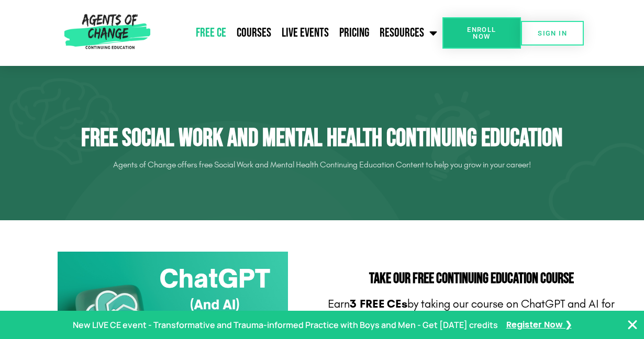 Image resolution: width=644 pixels, height=339 pixels. I want to click on p: Earn by taking our course on ChatGPT and AI for Social Workers and Mental Health Professionals., so click(471, 311).